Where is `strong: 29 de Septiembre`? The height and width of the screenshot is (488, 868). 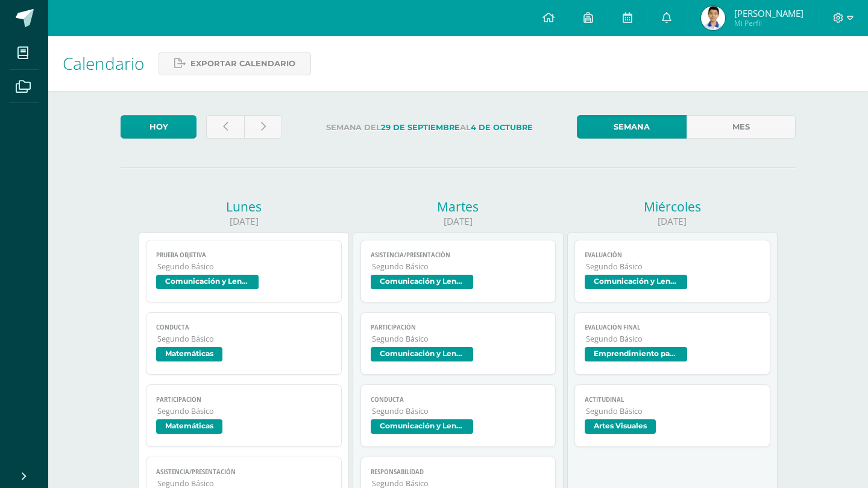 strong: 29 de Septiembre is located at coordinates (420, 127).